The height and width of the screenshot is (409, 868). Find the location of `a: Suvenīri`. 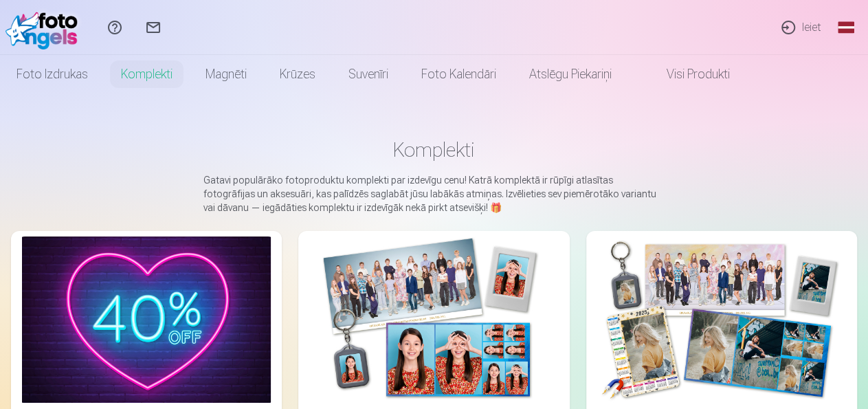

a: Suvenīri is located at coordinates (368, 75).